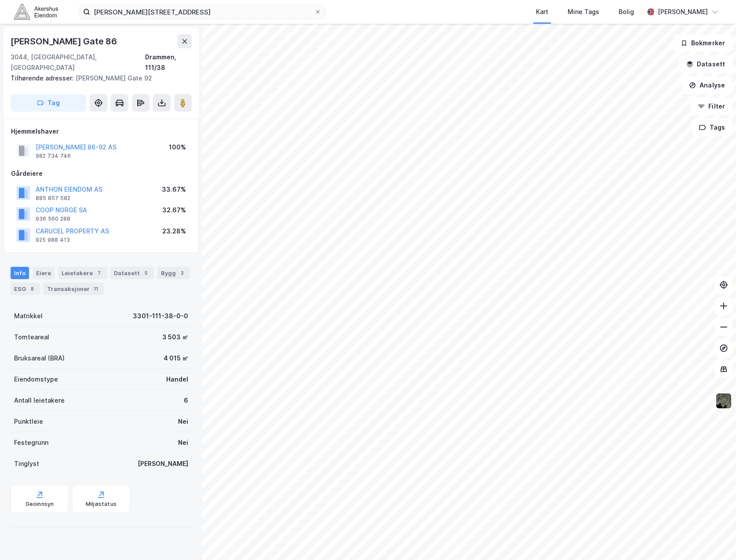 The image size is (736, 560). What do you see at coordinates (39, 359) in the screenshot?
I see `div: Bruksareal (BRA)` at bounding box center [39, 359].